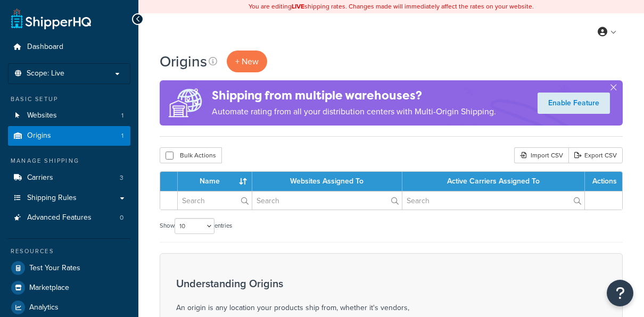 This screenshot has width=644, height=317. I want to click on span: Dashboard, so click(45, 47).